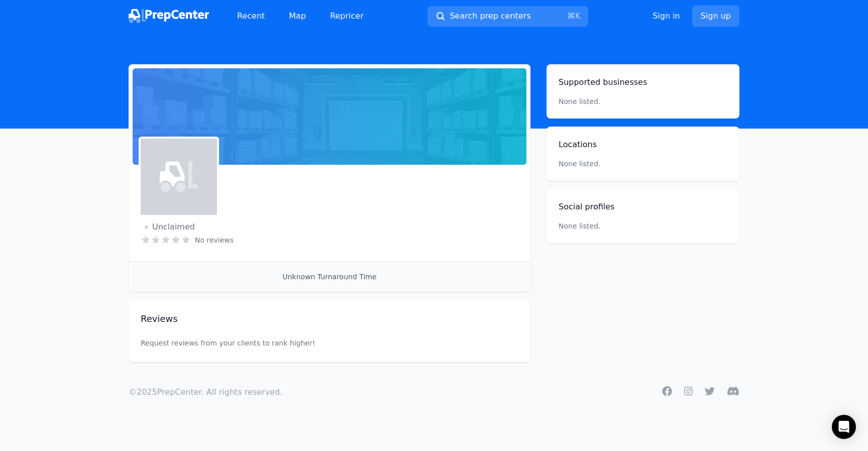 The image size is (868, 451). What do you see at coordinates (314, 319) in the screenshot?
I see `h2: Reviews` at bounding box center [314, 319].